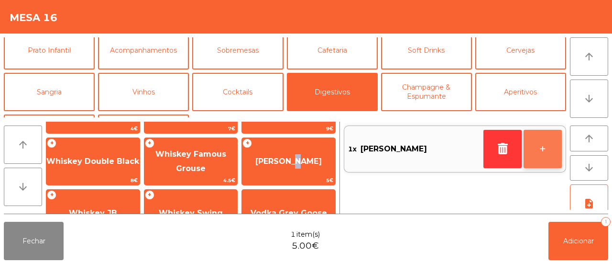 The height and width of the screenshot is (264, 612). I want to click on button: Cafetaria, so click(333, 50).